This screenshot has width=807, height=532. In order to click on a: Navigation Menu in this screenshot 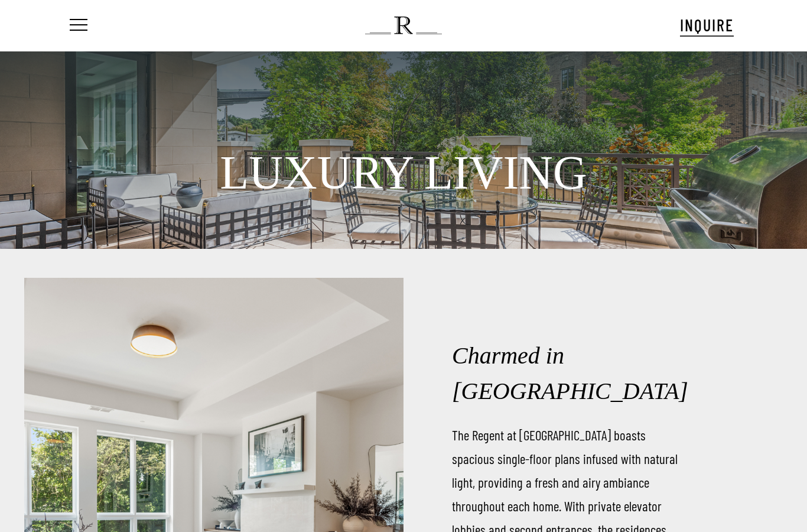, I will do `click(77, 25)`.